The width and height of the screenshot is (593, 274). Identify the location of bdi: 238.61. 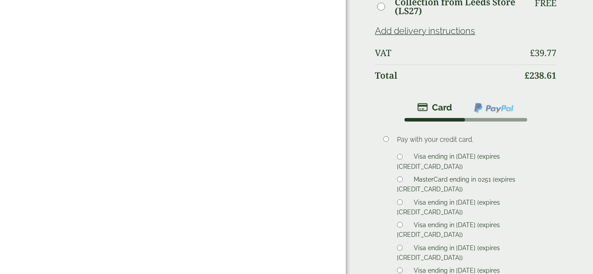
(540, 75).